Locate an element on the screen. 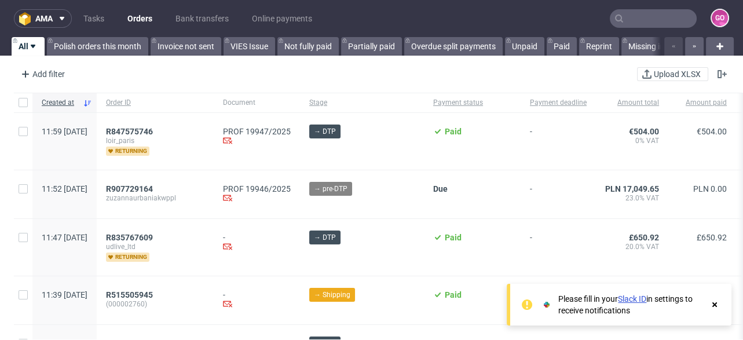  span: ama is located at coordinates (44, 19).